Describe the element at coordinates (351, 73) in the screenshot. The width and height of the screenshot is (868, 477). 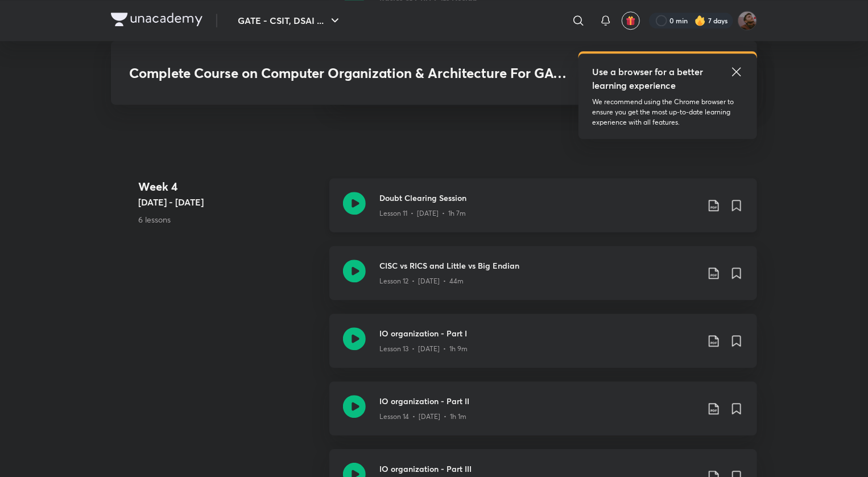
I see `h3: Complete Course on Computer Organization & Architecture For GATE 2025/26/27` at that location.